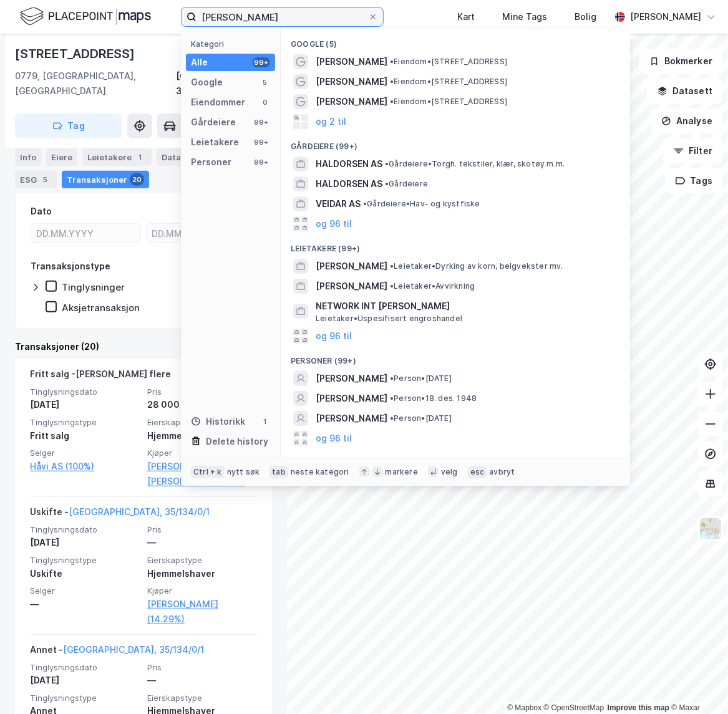 The width and height of the screenshot is (728, 714). I want to click on span: Tinglysningstype, so click(85, 422).